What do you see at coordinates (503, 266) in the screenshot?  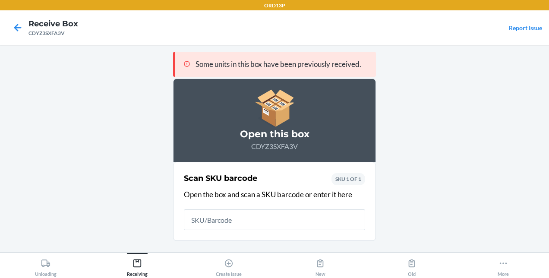 I see `div: More` at bounding box center [503, 266].